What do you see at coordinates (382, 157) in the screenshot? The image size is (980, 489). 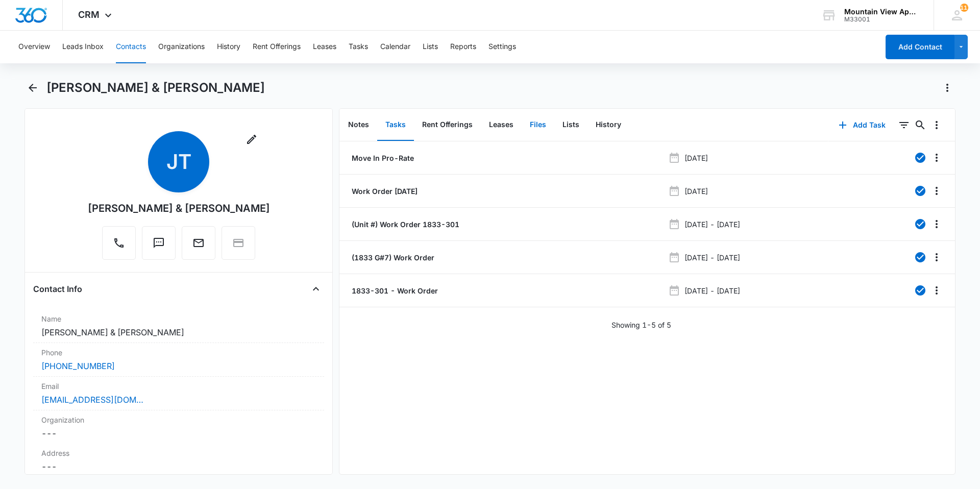 I see `p: Move In Pro-Rate` at bounding box center [382, 157].